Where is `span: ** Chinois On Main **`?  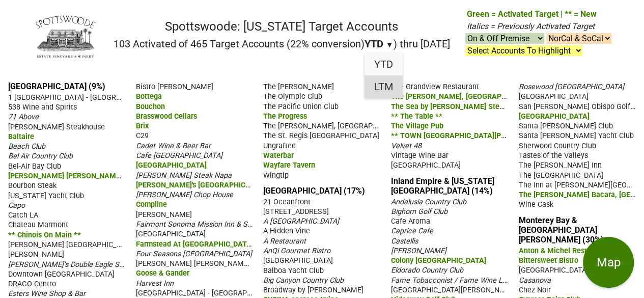 span: ** Chinois On Main ** is located at coordinates (44, 235).